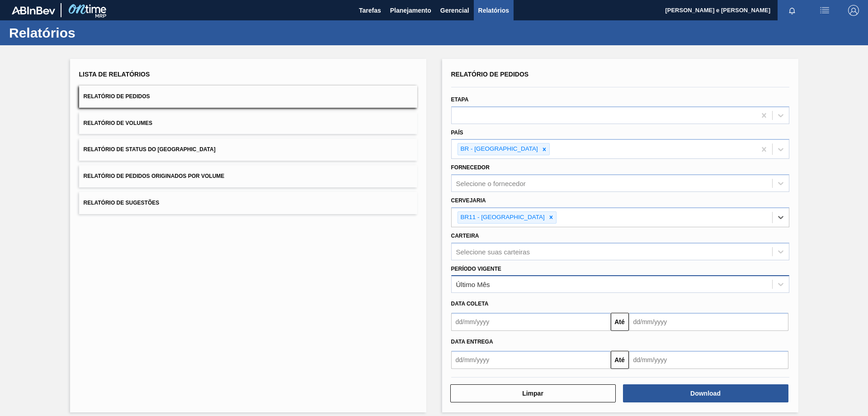 This screenshot has width=868, height=416. I want to click on img: Logout, so click(854, 10).